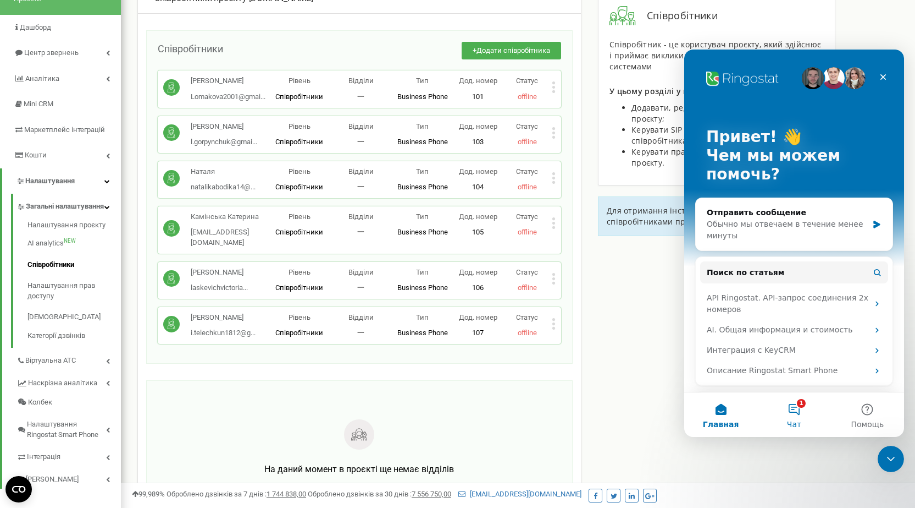  Describe the element at coordinates (230, 217) in the screenshot. I see `p: Камінська Катерина` at that location.